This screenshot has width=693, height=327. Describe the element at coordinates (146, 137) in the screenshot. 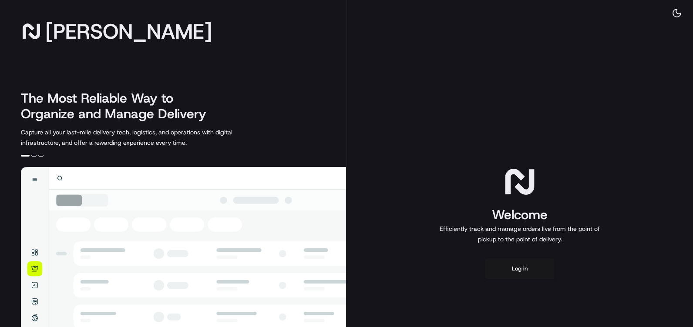

I see `p: Capture all your last-mile delivery tech, logistics, and operations with digital infrastructure, ...` at that location.